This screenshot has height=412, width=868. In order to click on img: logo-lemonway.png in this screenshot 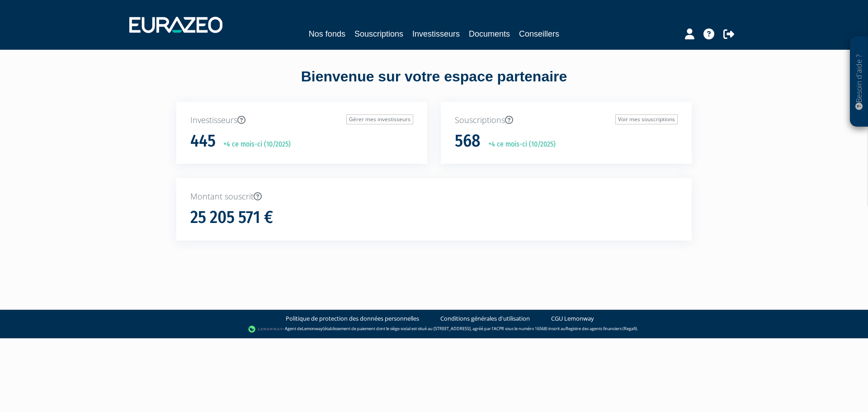, I will do `click(265, 329)`.